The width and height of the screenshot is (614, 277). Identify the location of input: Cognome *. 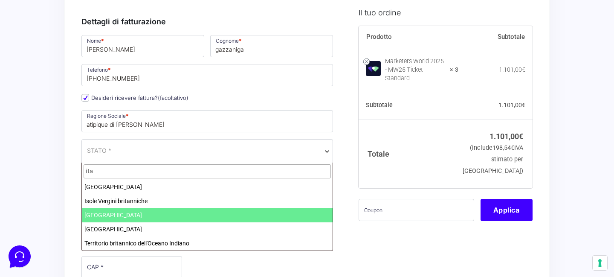
(271, 46).